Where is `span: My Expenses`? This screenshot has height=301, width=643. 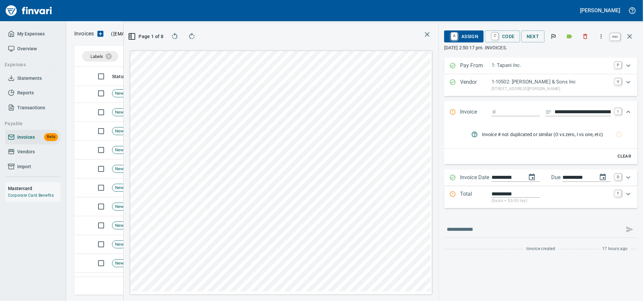 span: My Expenses is located at coordinates (31, 34).